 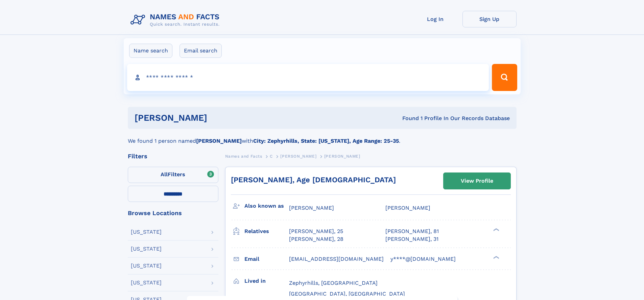 I want to click on div: Browse Locations, so click(x=173, y=213).